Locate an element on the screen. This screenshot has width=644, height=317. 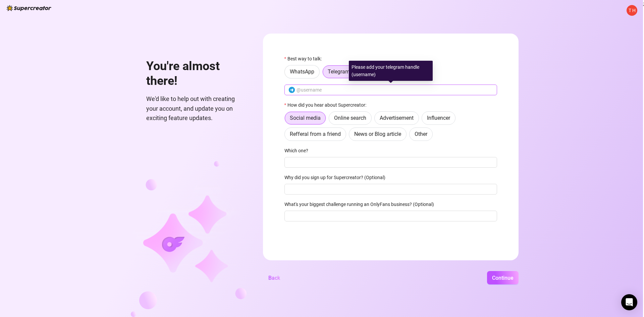
span: News or Blog article is located at coordinates (378, 134).